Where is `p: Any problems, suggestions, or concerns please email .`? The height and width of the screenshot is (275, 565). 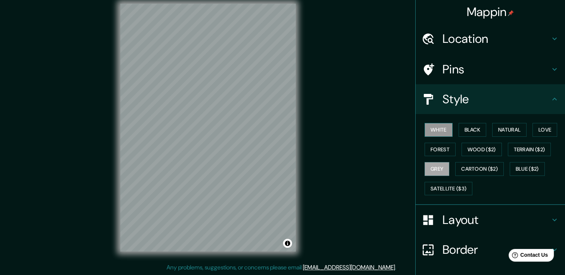
p: Any problems, suggestions, or concerns please email . is located at coordinates (281, 268).